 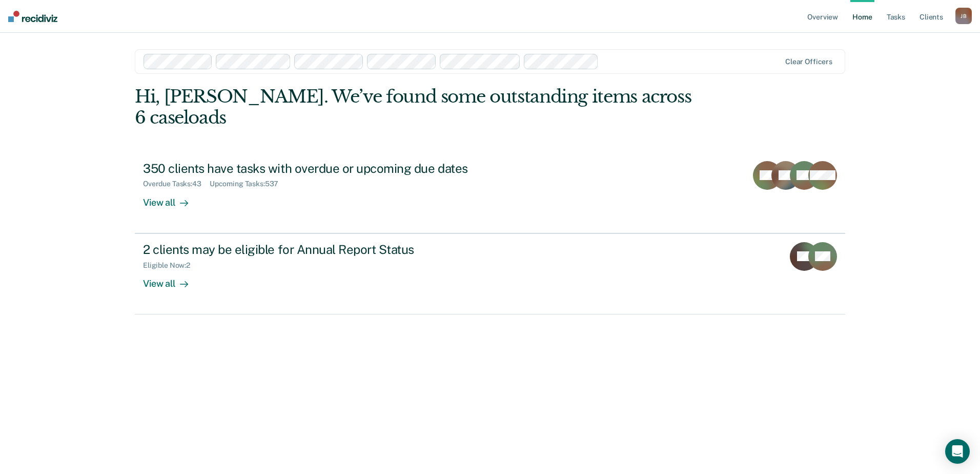 I want to click on div: J B, so click(x=964, y=16).